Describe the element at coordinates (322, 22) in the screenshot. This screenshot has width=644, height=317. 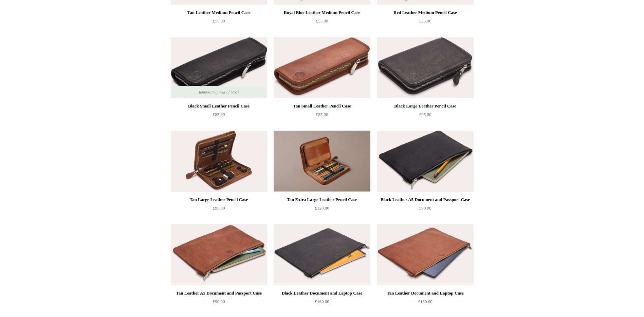
I see `a: Royal Blue Leather Medium Pencil Case £55.00` at that location.